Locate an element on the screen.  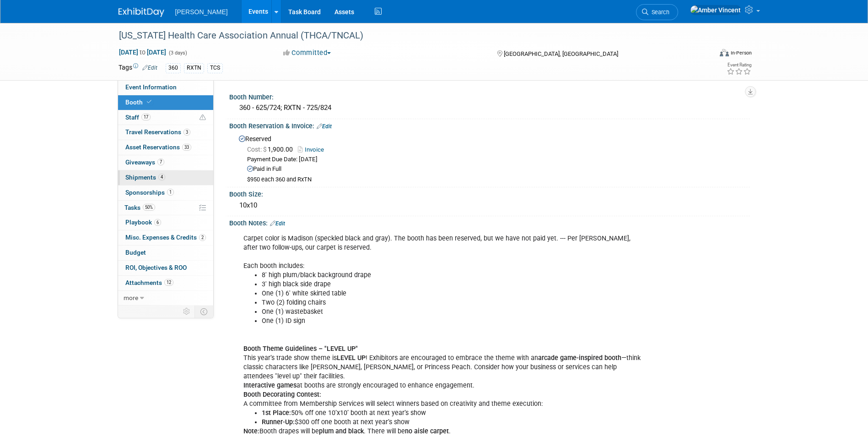
div: 360 - 625/724; RXTN - 725/824 is located at coordinates (489, 107).